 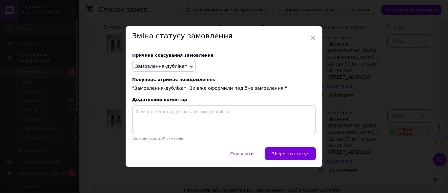 What do you see at coordinates (224, 55) in the screenshot?
I see `div: Причина скасування замовлення` at bounding box center [224, 55].